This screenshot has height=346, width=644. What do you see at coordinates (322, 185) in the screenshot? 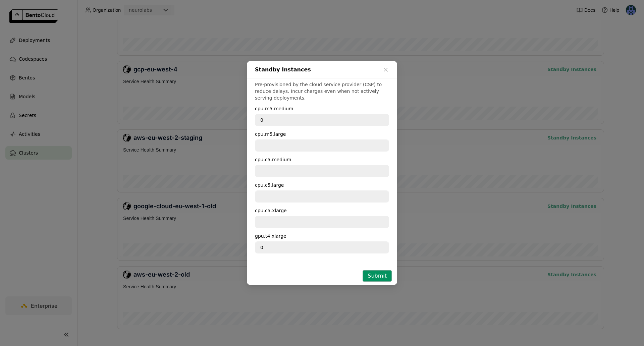
I see `div: cpu.c5.large` at bounding box center [322, 185].